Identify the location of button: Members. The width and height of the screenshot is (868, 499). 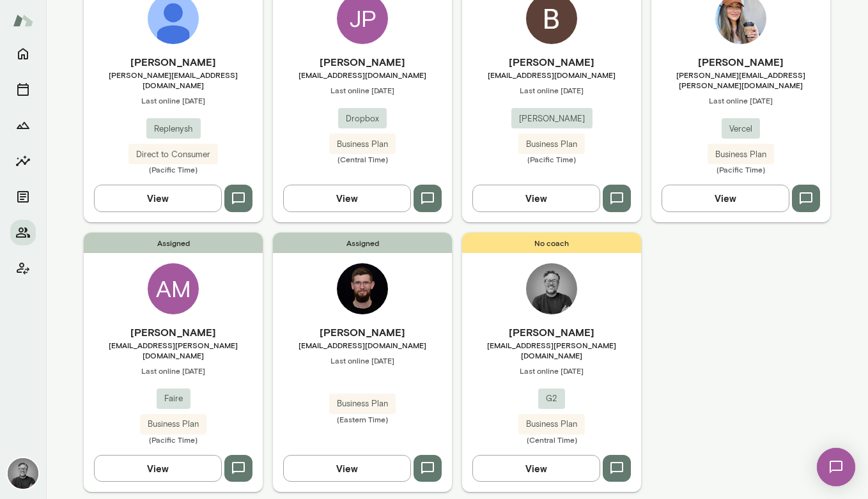
(23, 232).